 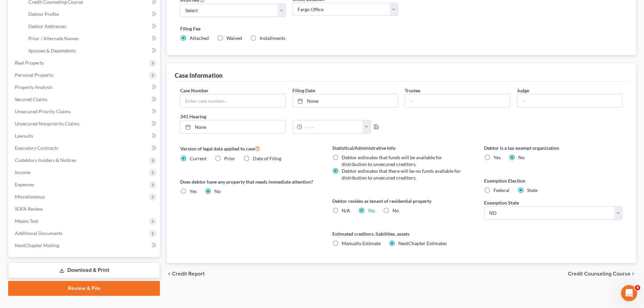 What do you see at coordinates (249, 148) in the screenshot?
I see `label: Version of legal data applied to case` at bounding box center [249, 148].